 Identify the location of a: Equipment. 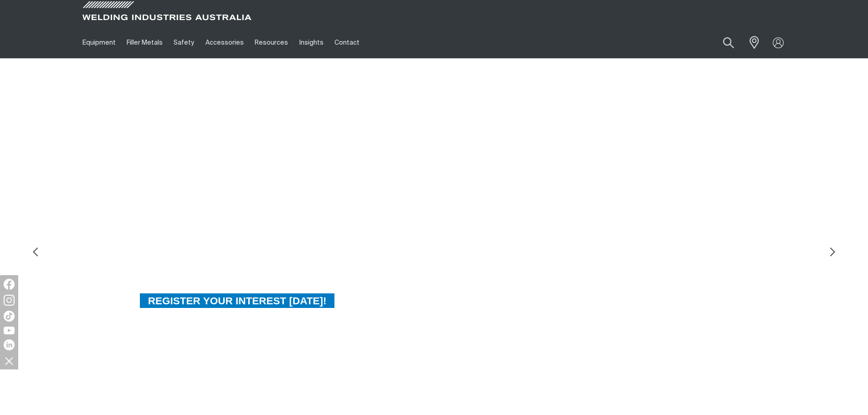
(99, 43).